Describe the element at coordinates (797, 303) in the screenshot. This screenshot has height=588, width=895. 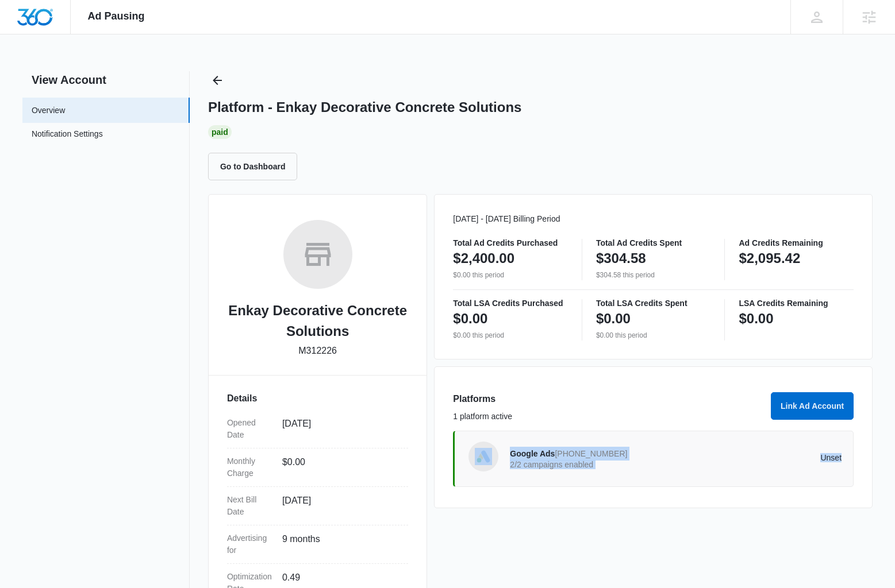
I see `p: LSA Credits Remaining` at that location.